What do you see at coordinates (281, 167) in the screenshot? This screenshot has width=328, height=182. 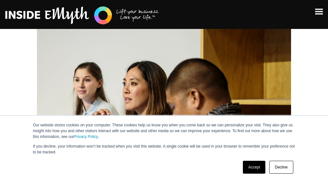 I see `a: Decline` at bounding box center [281, 167].